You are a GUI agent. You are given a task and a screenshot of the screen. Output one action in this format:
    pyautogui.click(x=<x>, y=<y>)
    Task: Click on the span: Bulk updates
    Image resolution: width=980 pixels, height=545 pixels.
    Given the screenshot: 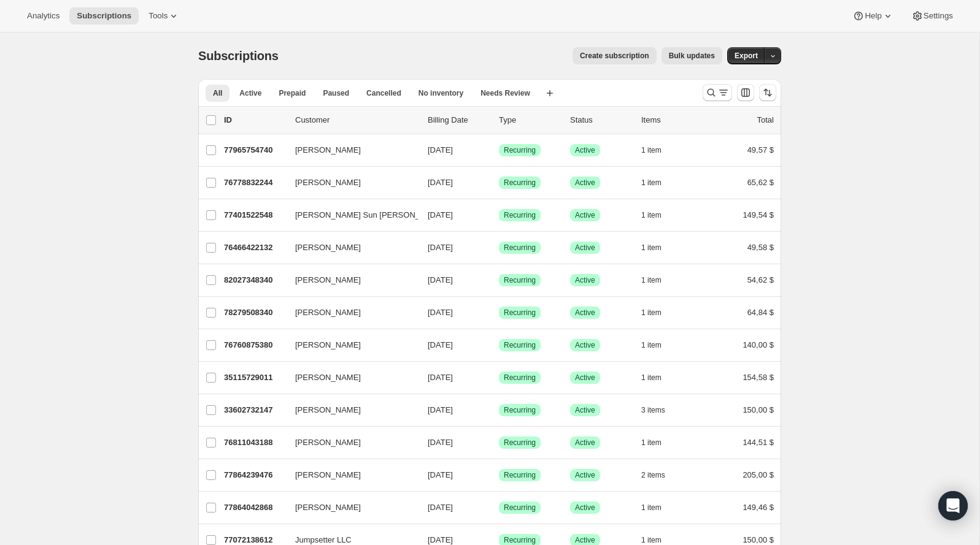 What is the action you would take?
    pyautogui.click(x=692, y=56)
    